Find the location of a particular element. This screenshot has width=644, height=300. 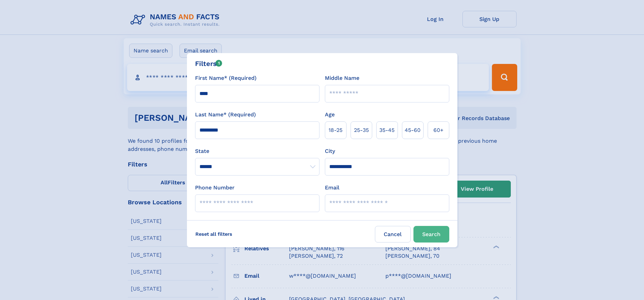

label: Phone Number is located at coordinates (215, 188).